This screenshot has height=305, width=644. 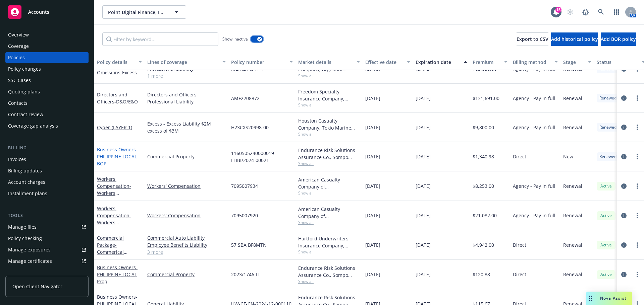 What do you see at coordinates (47, 239) in the screenshot?
I see `a: Policy checking` at bounding box center [47, 239].